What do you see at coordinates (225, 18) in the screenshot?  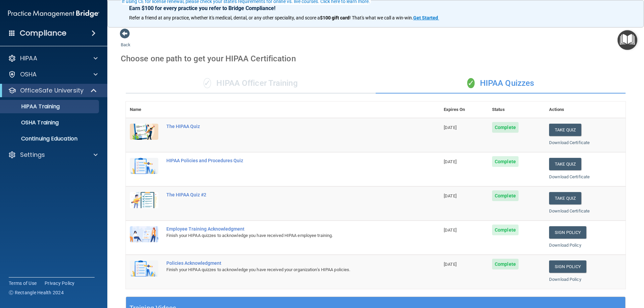 I see `span: Refer a friend at any practice, whether it's medical, dental, or any other speciality, and score a` at bounding box center [225, 18].